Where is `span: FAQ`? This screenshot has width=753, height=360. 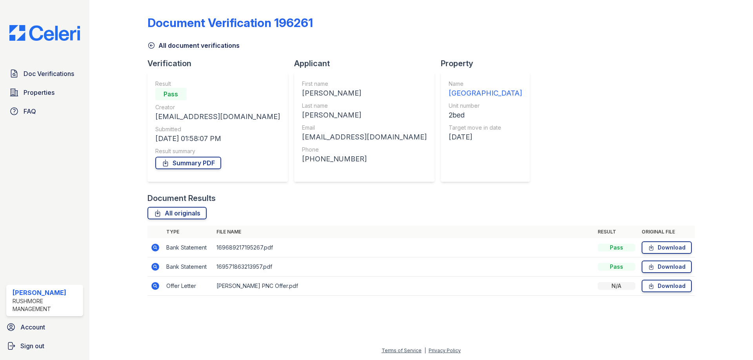
span: FAQ is located at coordinates (30, 111).